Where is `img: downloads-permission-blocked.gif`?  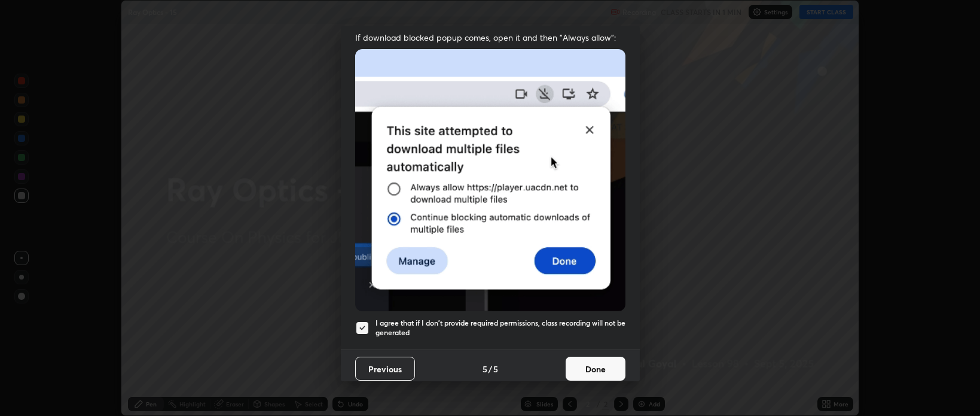
img: downloads-permission-blocked.gif is located at coordinates (490, 180).